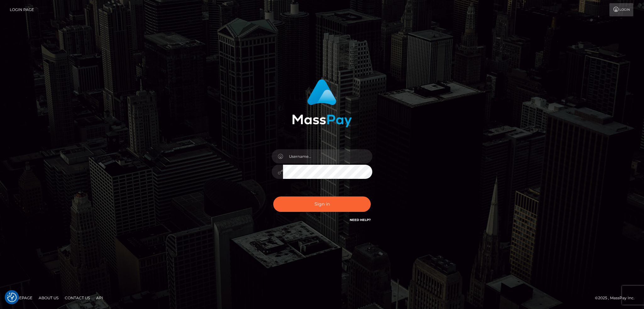 This screenshot has height=309, width=644. I want to click on button: Sign in, so click(322, 204).